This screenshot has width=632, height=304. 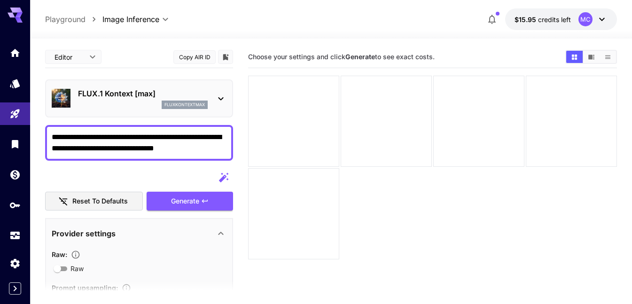 I want to click on button: Copy AIR ID, so click(x=195, y=57).